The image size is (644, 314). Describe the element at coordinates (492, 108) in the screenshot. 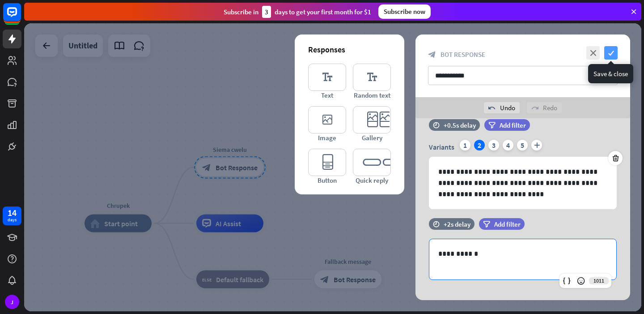

I see `i: undo` at that location.